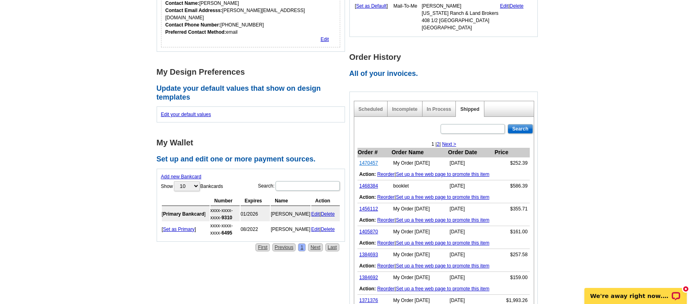 This screenshot has width=692, height=304. I want to click on th: Expires, so click(255, 201).